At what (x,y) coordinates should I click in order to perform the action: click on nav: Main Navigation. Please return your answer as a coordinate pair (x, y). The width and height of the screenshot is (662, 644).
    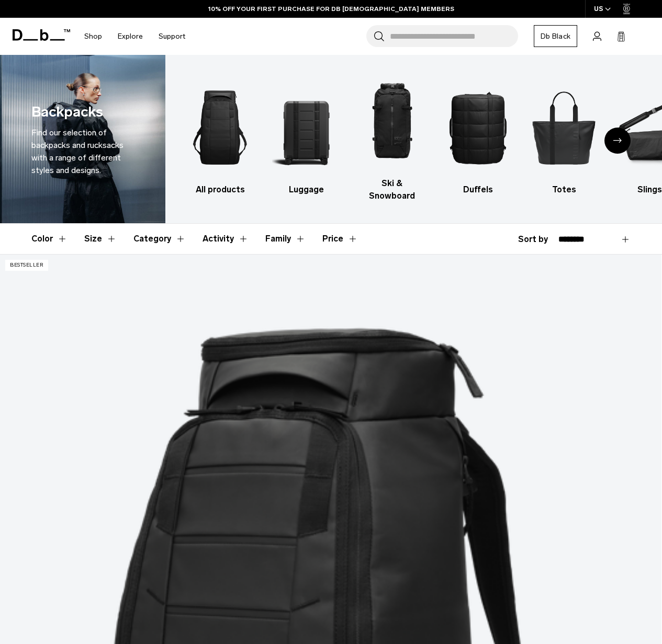
    Looking at the image, I should click on (134, 36).